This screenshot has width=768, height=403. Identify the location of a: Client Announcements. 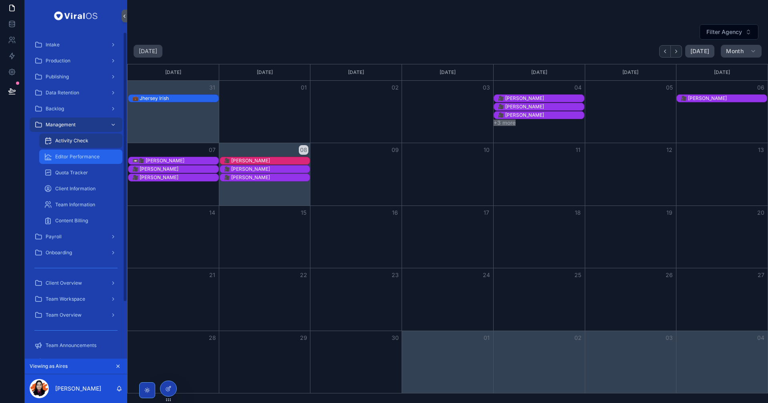
(76, 362).